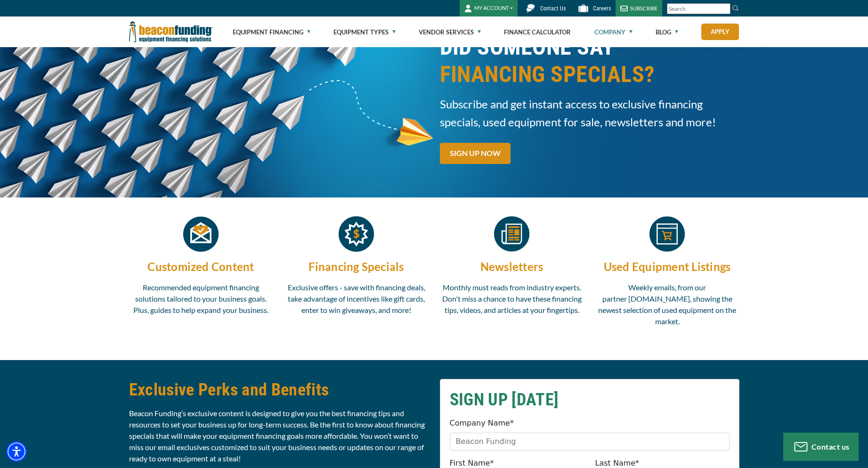 This screenshot has height=468, width=868. Describe the element at coordinates (364, 32) in the screenshot. I see `a: Equipment Types` at that location.